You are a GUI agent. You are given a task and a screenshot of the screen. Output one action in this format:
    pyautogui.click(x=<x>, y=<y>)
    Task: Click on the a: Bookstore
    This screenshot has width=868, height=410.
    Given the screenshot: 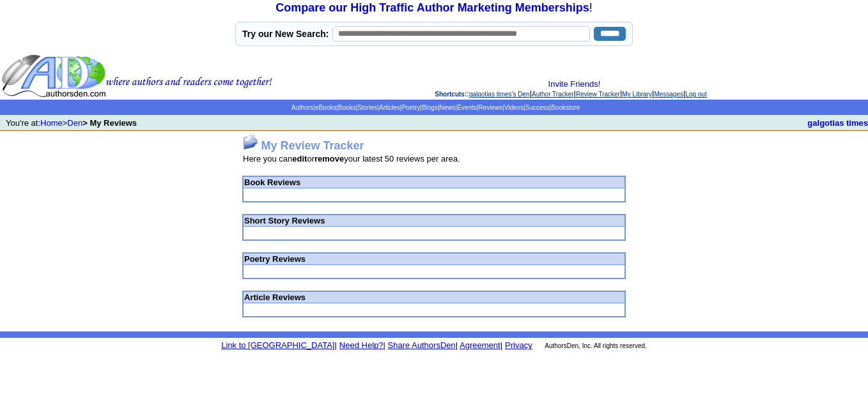 What is the action you would take?
    pyautogui.click(x=565, y=108)
    